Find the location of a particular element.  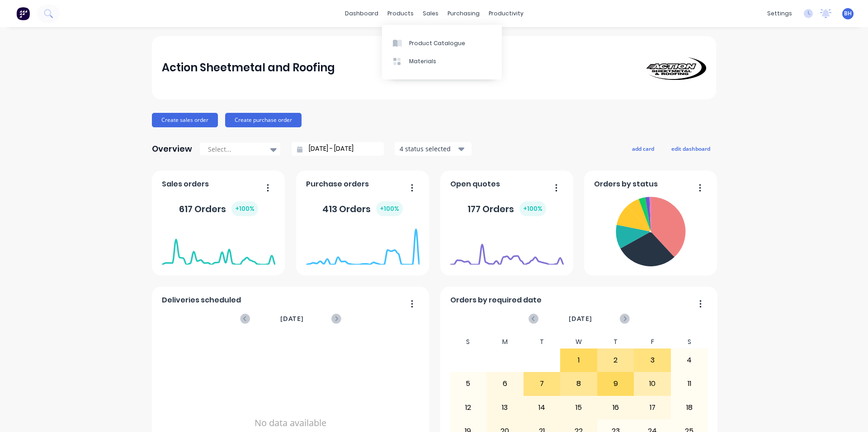

div: productivity is located at coordinates (506, 14).